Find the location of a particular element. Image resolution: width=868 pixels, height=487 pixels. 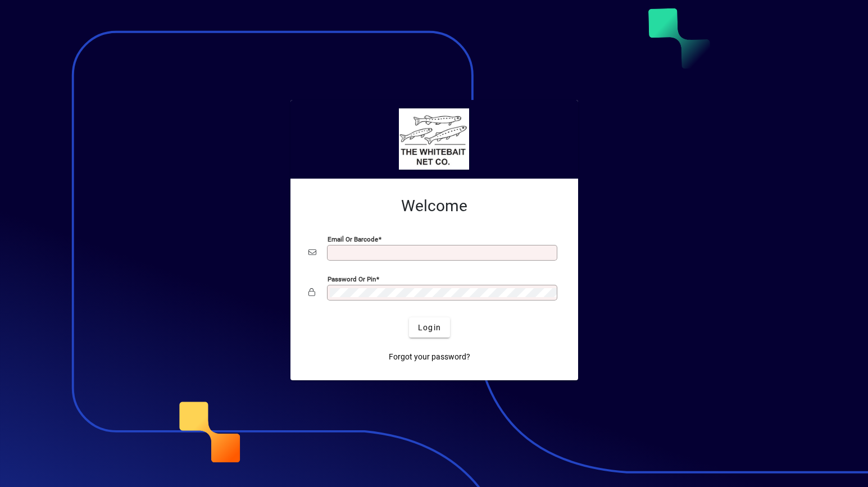

mat-label: Email or Barcode is located at coordinates (353, 240).